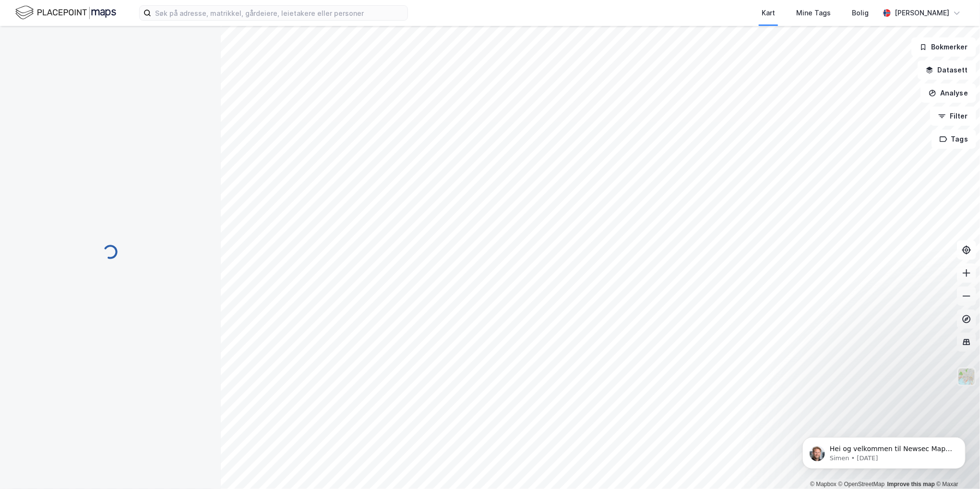 This screenshot has width=980, height=489. I want to click on input: Søk på adresse, matrikkel, gårdeiere, leietakere eller personer, so click(279, 13).